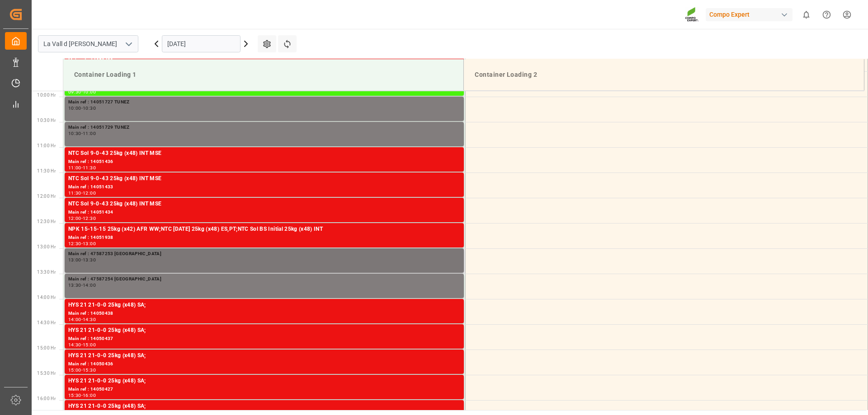 The width and height of the screenshot is (868, 415). I want to click on span: 14:30 Hr, so click(46, 323).